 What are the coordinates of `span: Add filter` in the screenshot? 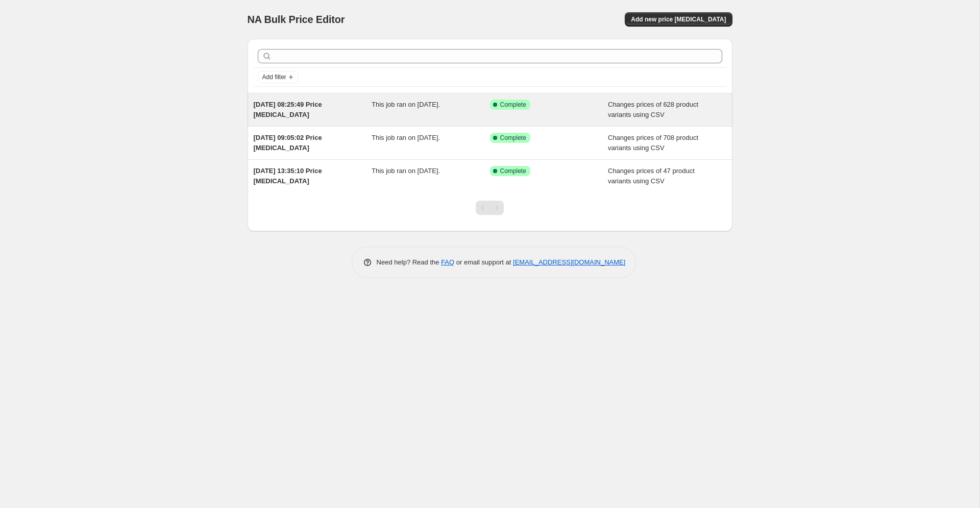 It's located at (274, 77).